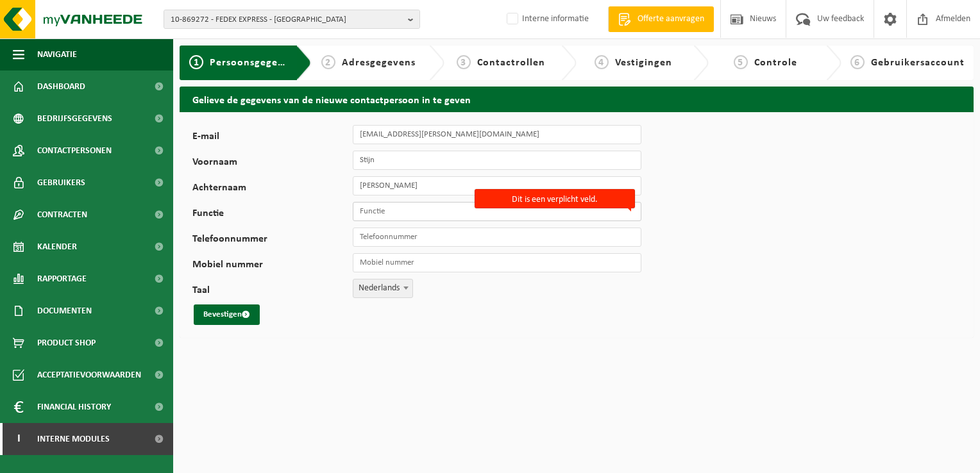 The image size is (980, 473). I want to click on label: Dit is een verplicht veld., so click(555, 199).